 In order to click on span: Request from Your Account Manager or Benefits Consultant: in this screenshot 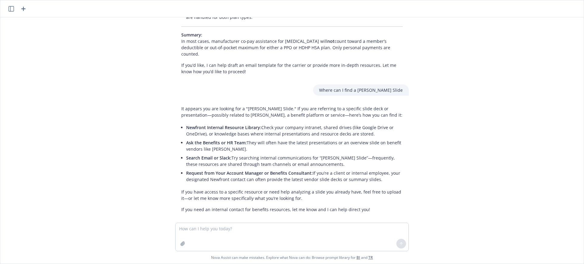, I will do `click(249, 173)`.